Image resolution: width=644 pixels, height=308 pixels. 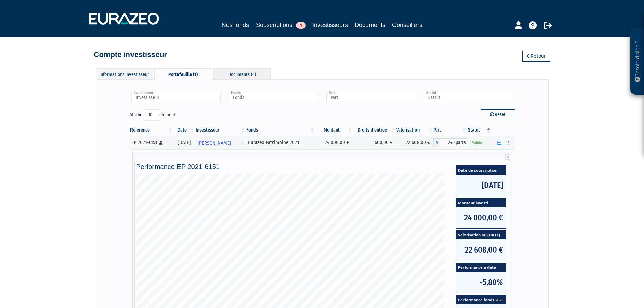 What do you see at coordinates (482, 203) in the screenshot?
I see `span: Montant investi` at bounding box center [482, 203].